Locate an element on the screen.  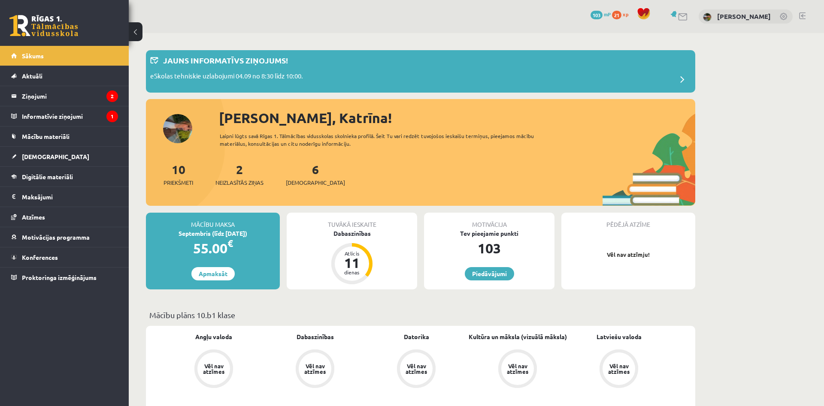
a: Motivācijas programma is located at coordinates (64, 237).